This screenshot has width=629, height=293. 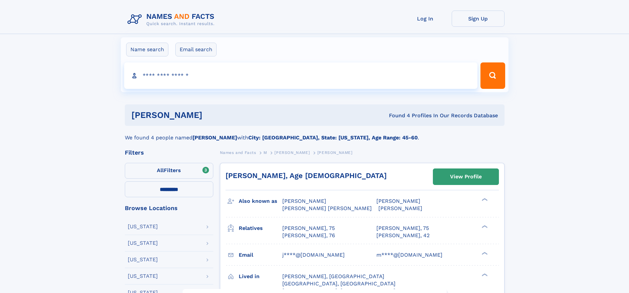 I want to click on label: Filters, so click(x=169, y=171).